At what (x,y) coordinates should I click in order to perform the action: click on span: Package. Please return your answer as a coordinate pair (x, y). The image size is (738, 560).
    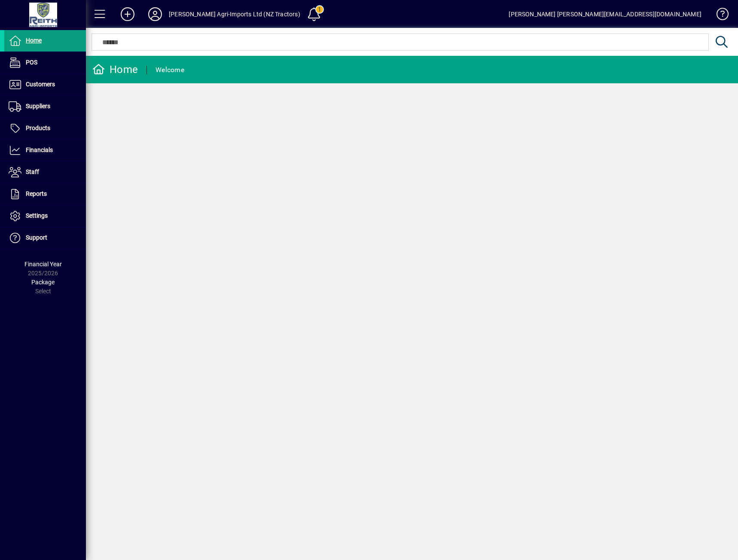
    Looking at the image, I should click on (43, 282).